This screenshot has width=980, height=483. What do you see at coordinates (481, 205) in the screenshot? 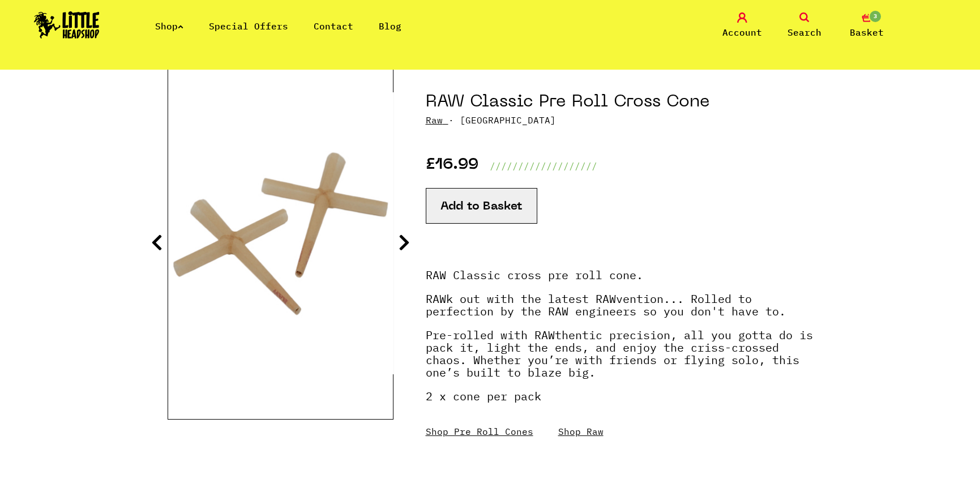
I see `button: Add to Basket` at bounding box center [481, 205].